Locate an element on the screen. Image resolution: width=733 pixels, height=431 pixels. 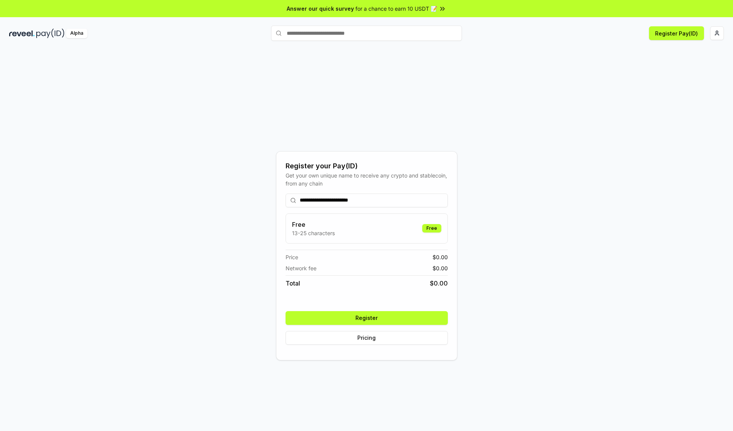
div: Get your own unique name to receive any crypto and stablecoin, from any chain is located at coordinates (366, 179).